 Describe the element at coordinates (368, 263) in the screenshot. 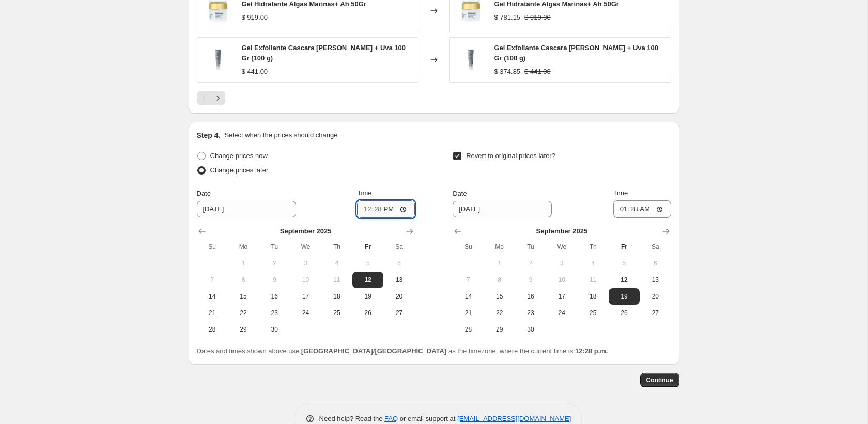

I see `button: Friday September 5 2025` at that location.